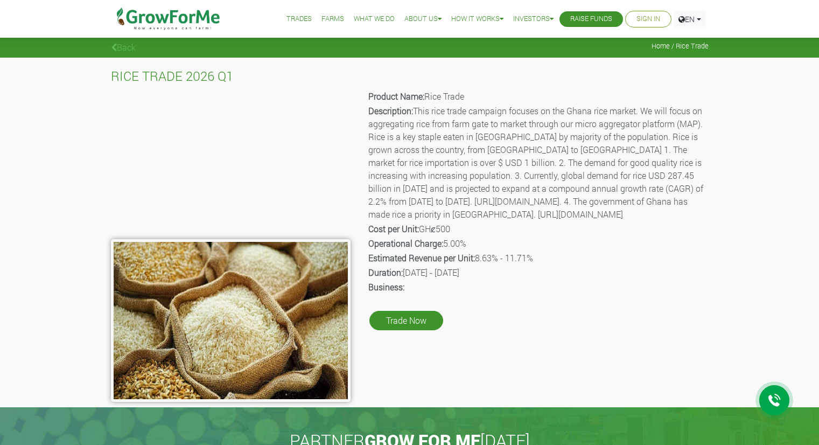  Describe the element at coordinates (390, 110) in the screenshot. I see `b: Description:` at that location.